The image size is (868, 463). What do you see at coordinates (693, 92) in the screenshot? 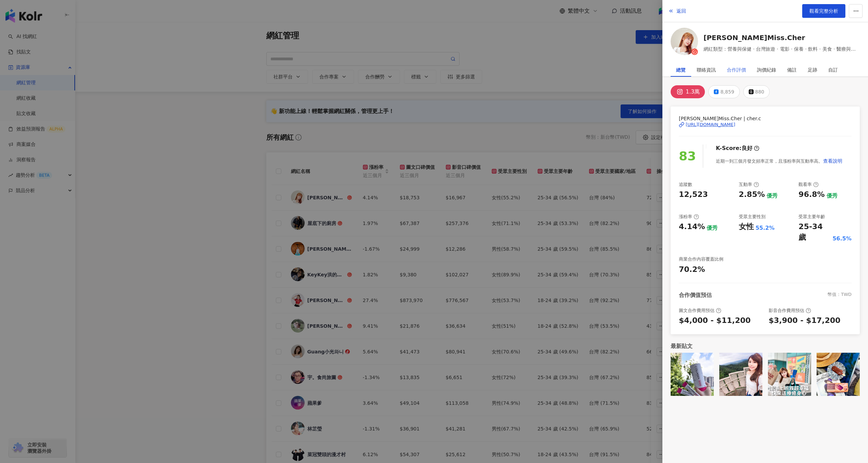
I see `div: 1.3萬` at bounding box center [693, 92].